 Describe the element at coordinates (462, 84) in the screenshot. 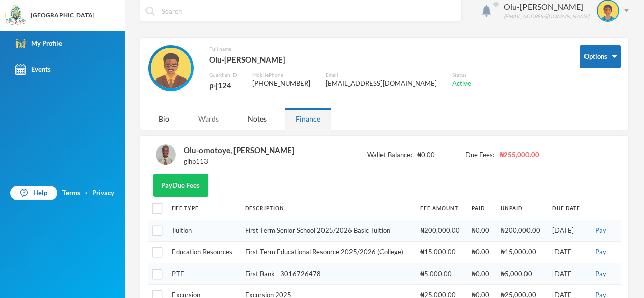

I see `div: Active` at that location.